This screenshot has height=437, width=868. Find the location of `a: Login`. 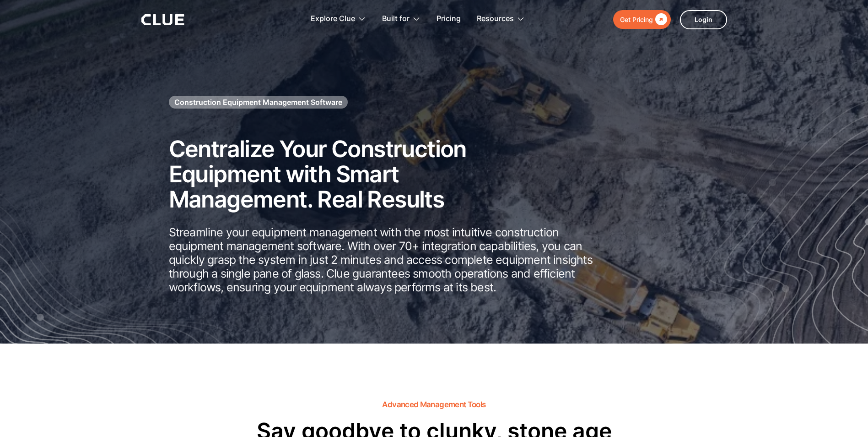

a: Login is located at coordinates (703, 20).